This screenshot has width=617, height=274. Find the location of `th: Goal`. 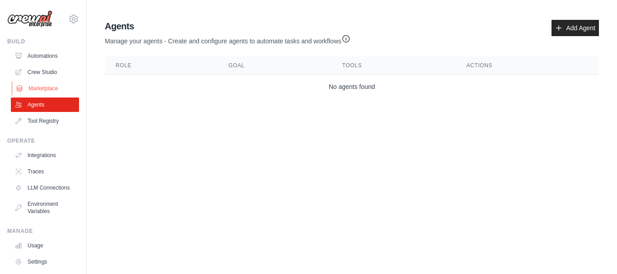

th: Goal is located at coordinates (275, 65).